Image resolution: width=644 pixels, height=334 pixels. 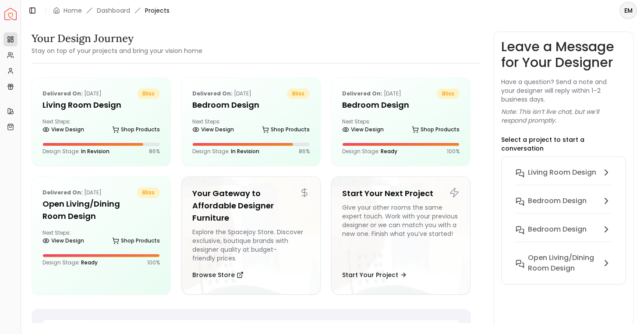 I want to click on button: EM, so click(x=628, y=11).